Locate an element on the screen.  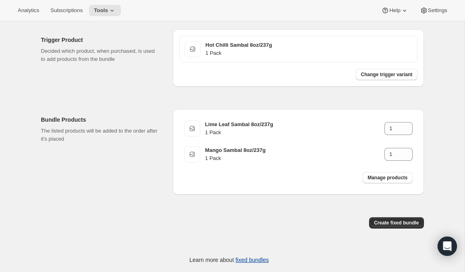
button: Tools is located at coordinates (105, 10).